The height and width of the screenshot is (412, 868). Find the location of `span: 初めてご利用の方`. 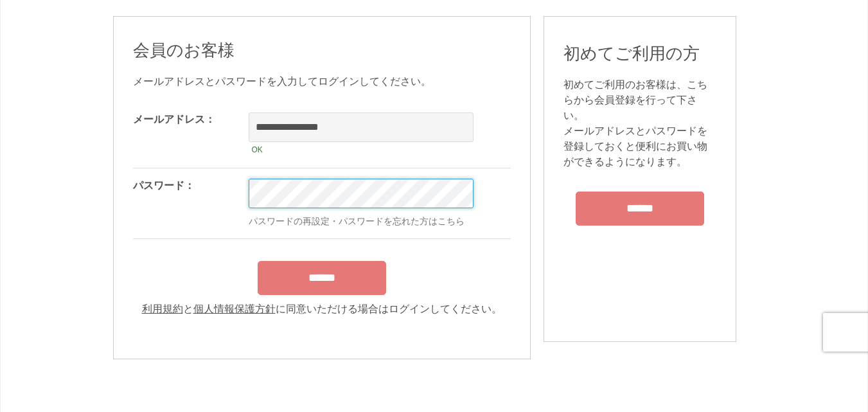

span: 初めてご利用の方 is located at coordinates (631, 54).